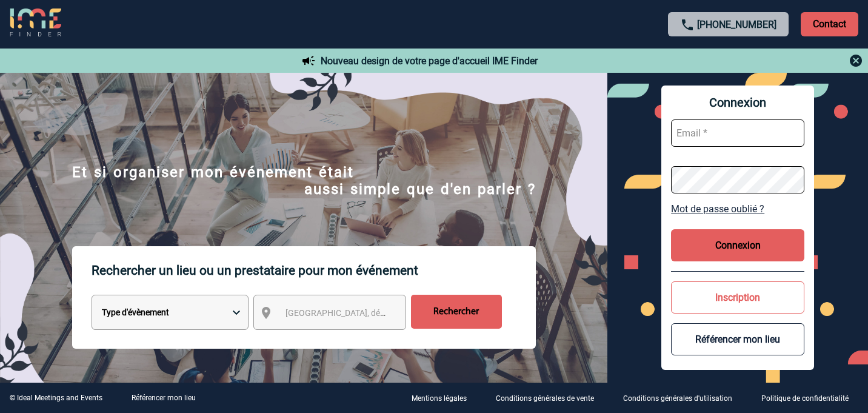 This screenshot has width=868, height=413. Describe the element at coordinates (443, 398) in the screenshot. I see `a: Mentions légales` at that location.